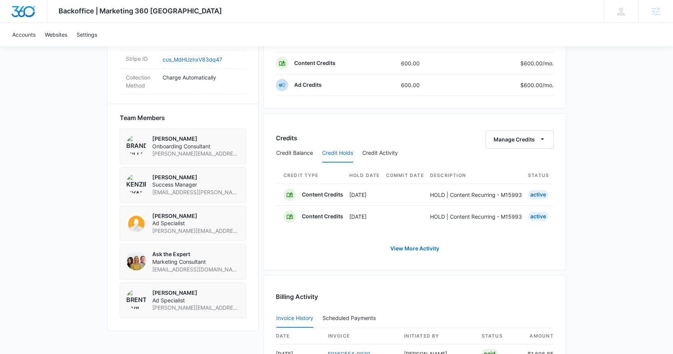  I want to click on span: Onboarding Consultant, so click(196, 146).